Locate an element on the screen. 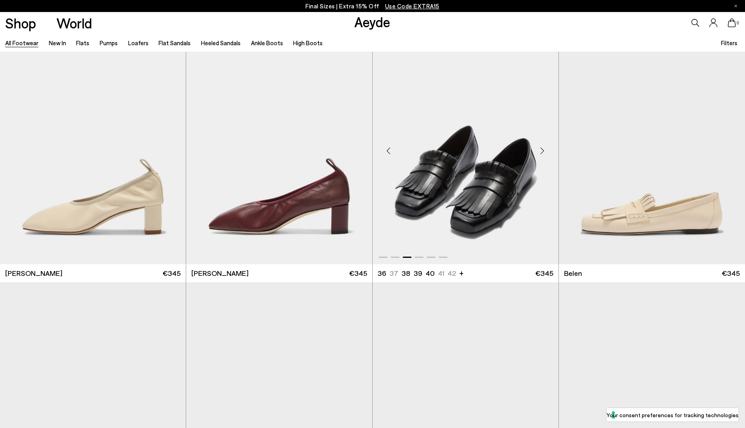  span: 0 is located at coordinates (737, 23).